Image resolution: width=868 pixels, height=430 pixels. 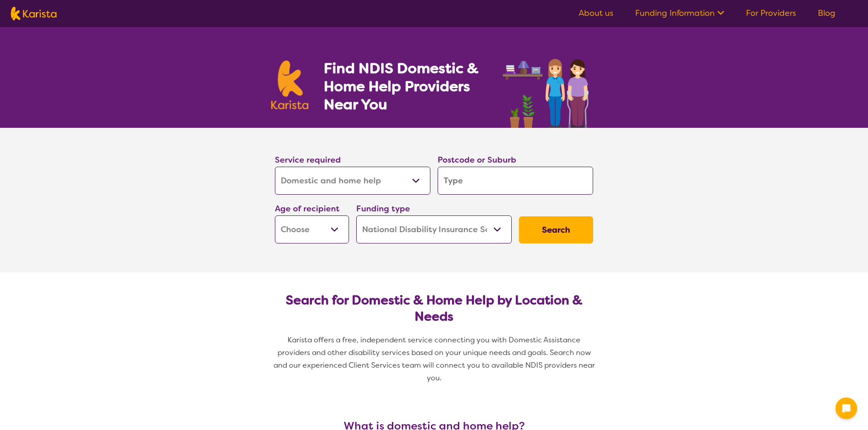 I want to click on a: Funding Information, so click(x=680, y=13).